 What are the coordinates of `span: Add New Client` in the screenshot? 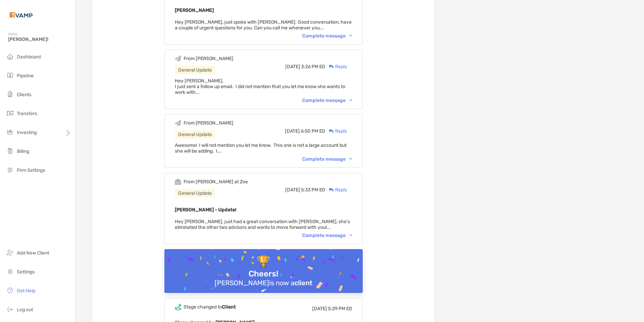 It's located at (33, 252).